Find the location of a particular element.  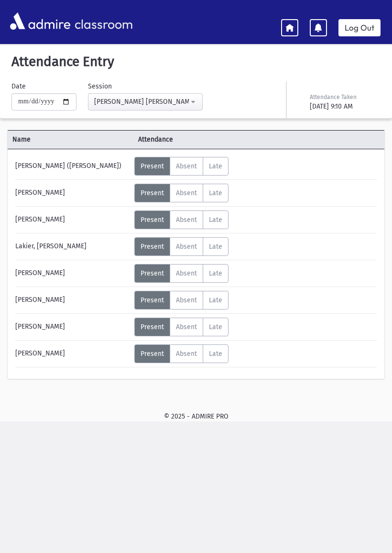

span: classroom is located at coordinates (103, 21).